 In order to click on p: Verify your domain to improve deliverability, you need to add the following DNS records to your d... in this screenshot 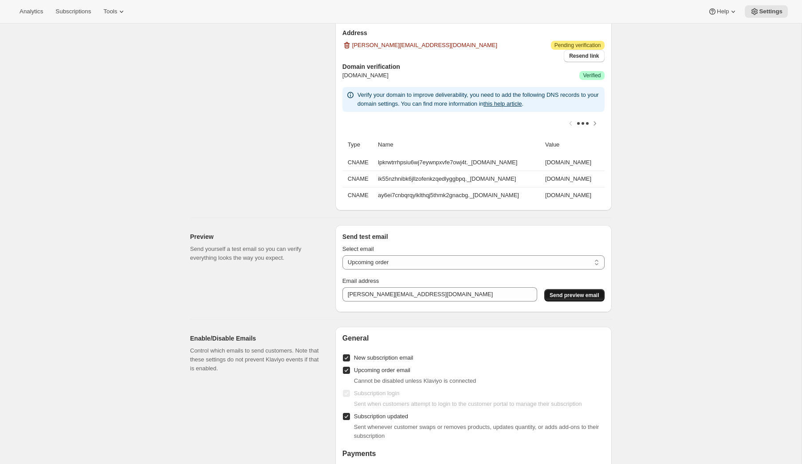, I will do `click(479, 99)`.